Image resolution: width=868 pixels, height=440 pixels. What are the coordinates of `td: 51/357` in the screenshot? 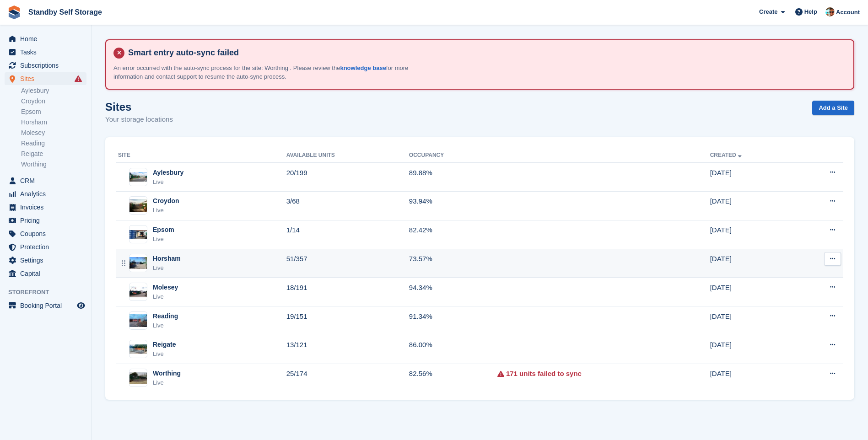 It's located at (347, 263).